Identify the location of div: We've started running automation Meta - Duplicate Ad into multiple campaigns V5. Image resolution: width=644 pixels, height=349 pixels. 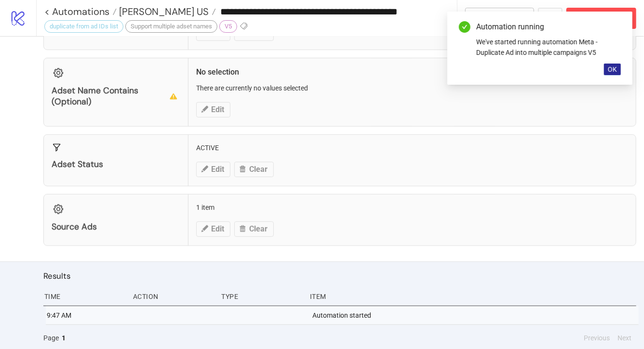
(549, 47).